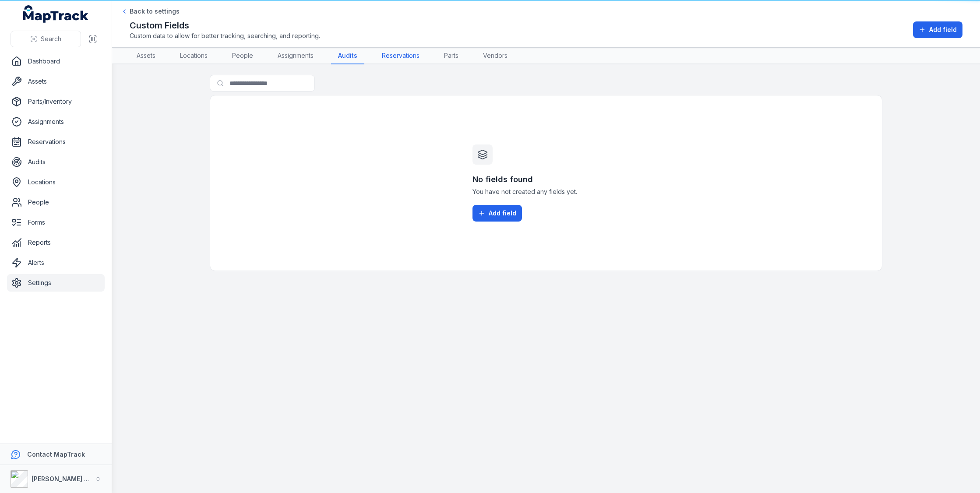 Image resolution: width=980 pixels, height=493 pixels. I want to click on a: Vendors, so click(495, 56).